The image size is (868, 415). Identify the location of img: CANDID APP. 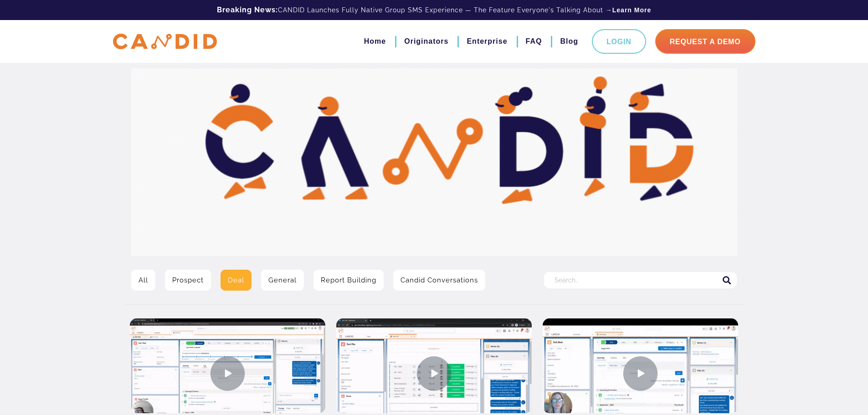
(165, 41).